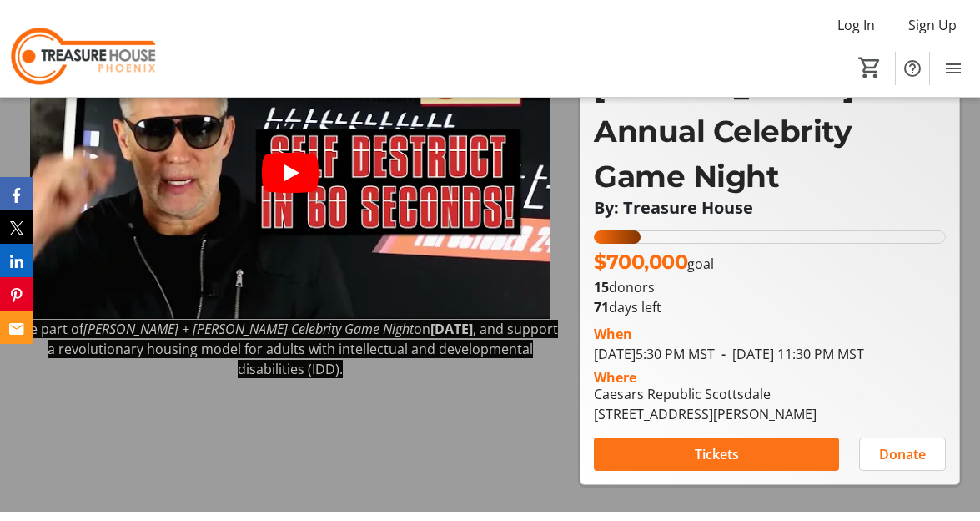  I want to click on p: days left, so click(770, 307).